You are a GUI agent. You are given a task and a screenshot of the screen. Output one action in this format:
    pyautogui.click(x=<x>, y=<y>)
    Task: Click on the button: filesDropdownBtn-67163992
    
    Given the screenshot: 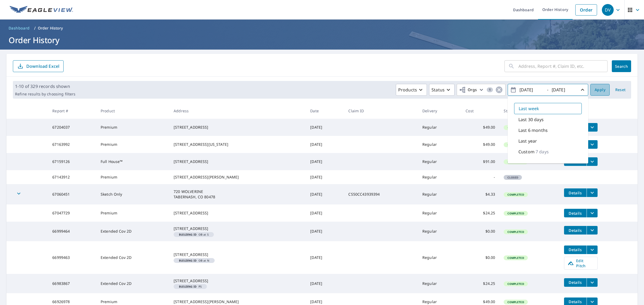 What is the action you would take?
    pyautogui.click(x=592, y=144)
    